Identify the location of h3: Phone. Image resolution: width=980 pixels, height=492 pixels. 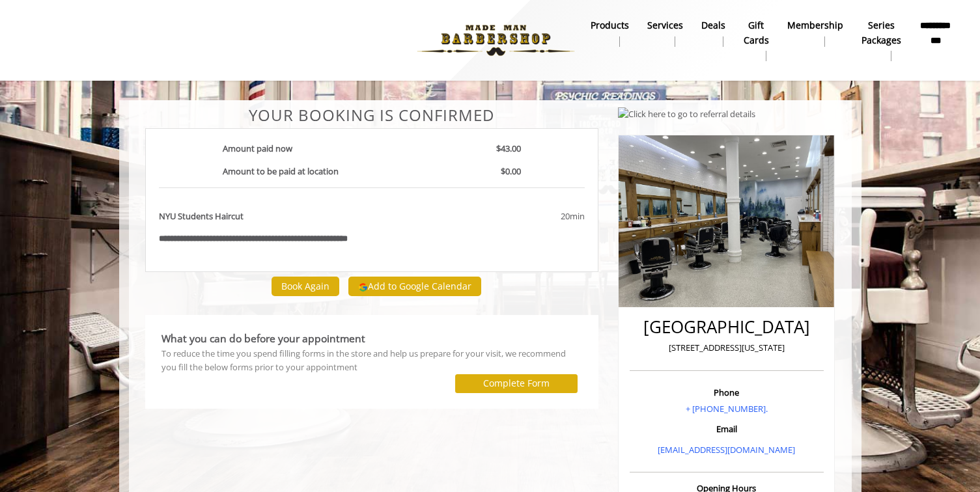
(727, 392).